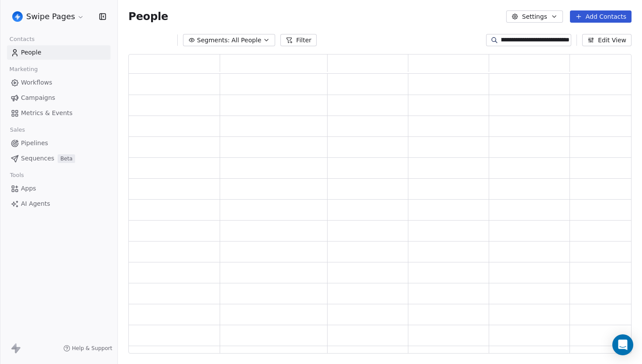 Image resolution: width=642 pixels, height=364 pixels. Describe the element at coordinates (36, 204) in the screenshot. I see `span: AI Agents` at that location.